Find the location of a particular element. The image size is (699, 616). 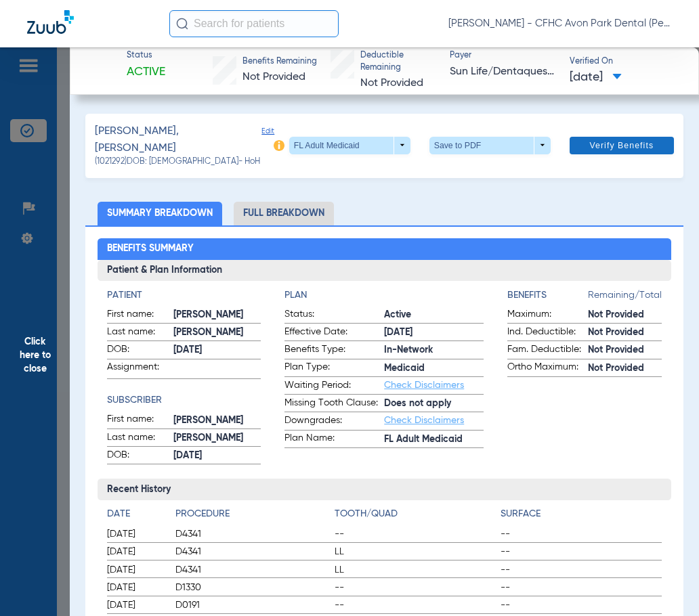

h4: Subscriber is located at coordinates (184, 400).